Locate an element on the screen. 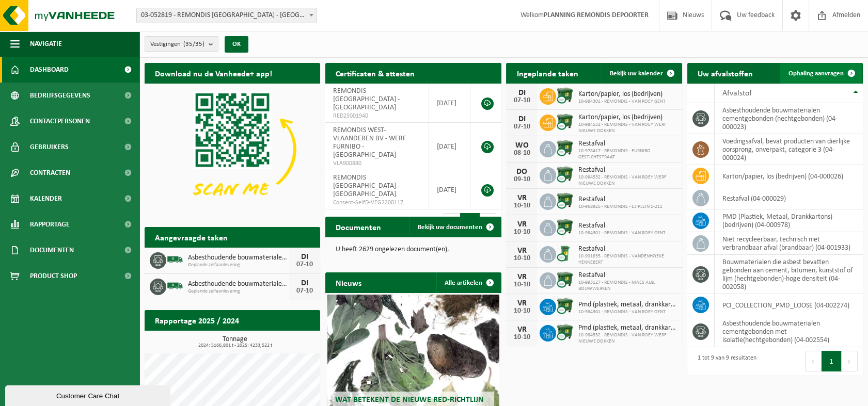 This screenshot has width=868, height=406. h2: Rapportage 2025 / 2024 is located at coordinates (197, 320).